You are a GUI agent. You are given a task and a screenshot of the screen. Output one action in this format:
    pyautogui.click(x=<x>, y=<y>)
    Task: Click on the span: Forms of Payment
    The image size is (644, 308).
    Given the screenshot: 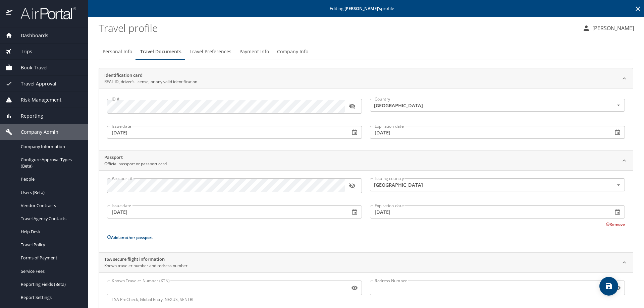 What is the action you would take?
    pyautogui.click(x=50, y=258)
    